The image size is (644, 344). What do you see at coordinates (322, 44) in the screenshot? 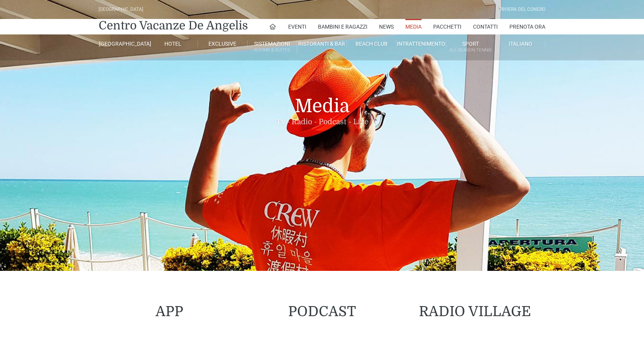
I see `a: Ristoranti & Bar` at bounding box center [322, 44].